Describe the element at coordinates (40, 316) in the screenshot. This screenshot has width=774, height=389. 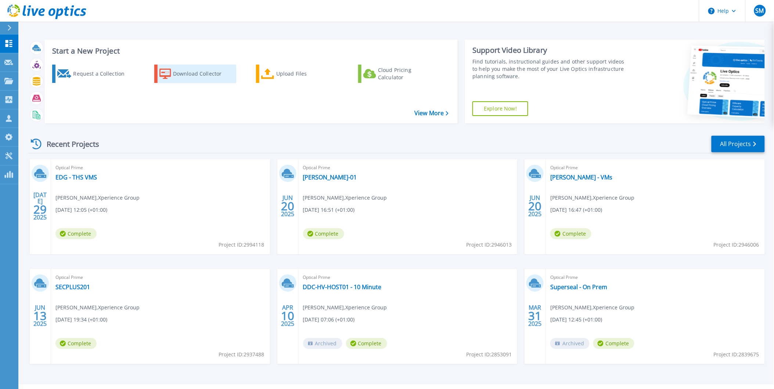
I see `span: 13` at that location.